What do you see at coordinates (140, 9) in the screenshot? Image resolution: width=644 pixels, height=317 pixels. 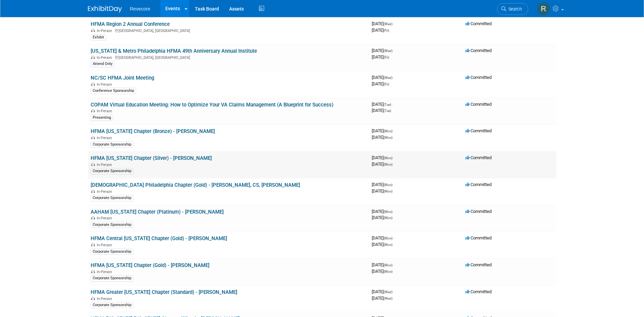 I see `span: Revecore` at bounding box center [140, 9].